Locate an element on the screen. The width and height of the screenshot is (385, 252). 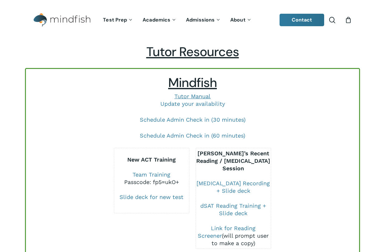
a: Admissions is located at coordinates (204, 20).